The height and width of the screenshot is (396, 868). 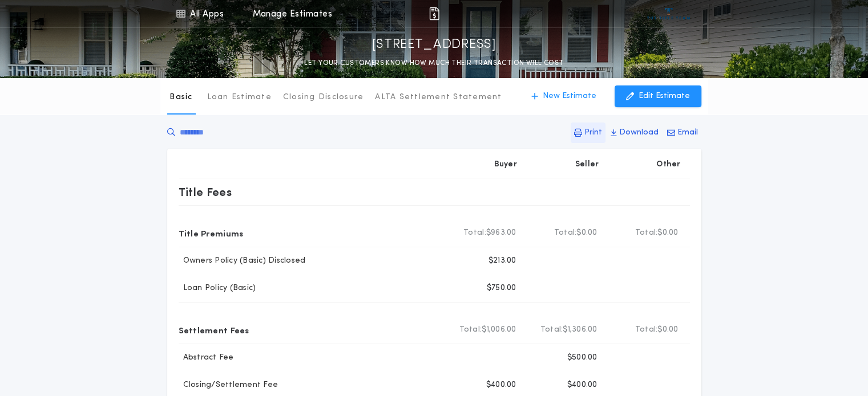 I want to click on p: $500.00, so click(x=582, y=358).